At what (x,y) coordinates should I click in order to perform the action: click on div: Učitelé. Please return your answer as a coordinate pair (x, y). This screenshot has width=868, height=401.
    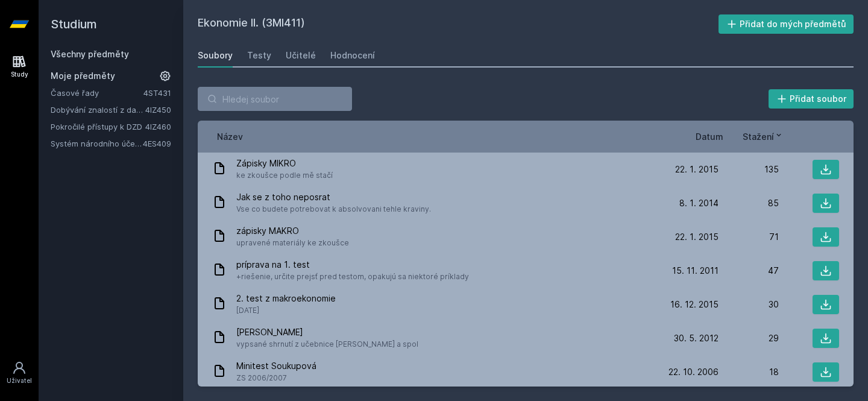
    Looking at the image, I should click on (301, 56).